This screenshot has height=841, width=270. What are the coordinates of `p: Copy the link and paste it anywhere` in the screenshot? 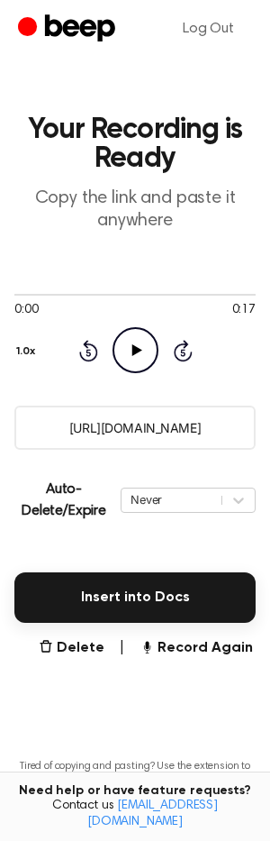 It's located at (135, 210).